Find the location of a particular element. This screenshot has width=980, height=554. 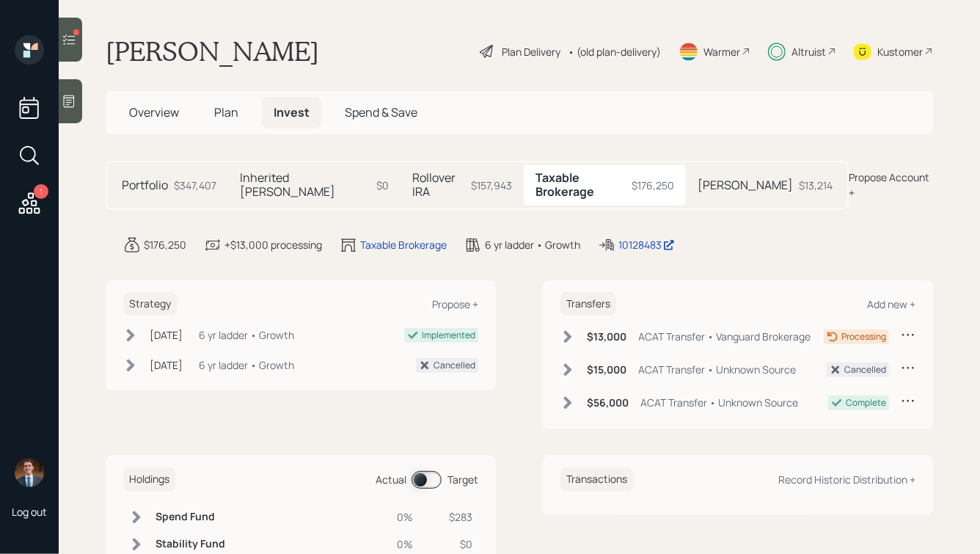

div: Kustomer is located at coordinates (900, 51).